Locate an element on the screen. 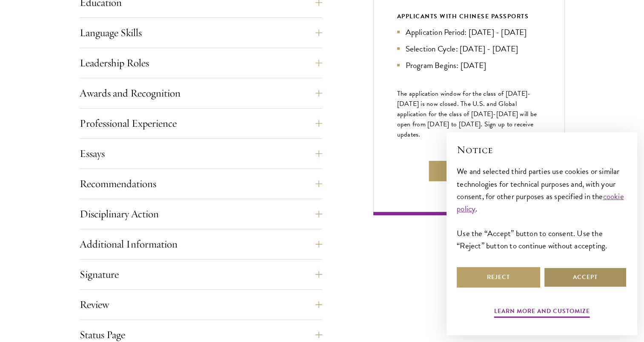 This screenshot has height=342, width=644. button: Reject is located at coordinates (499, 277).